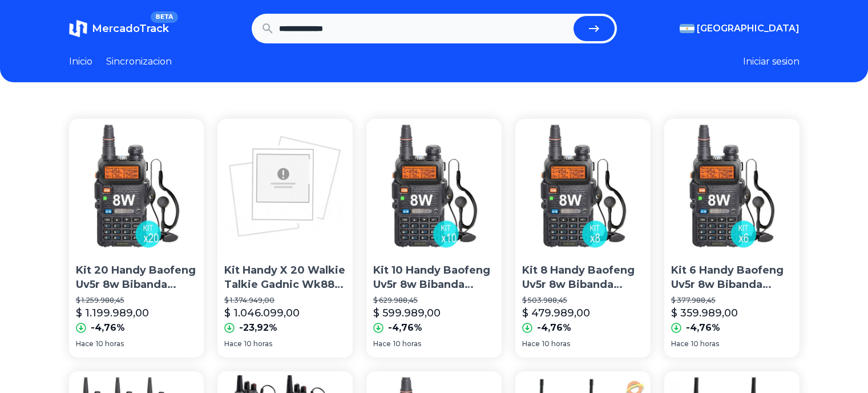 This screenshot has height=393, width=868. What do you see at coordinates (136, 301) in the screenshot?
I see `p: $ 1.259.988,45` at bounding box center [136, 301].